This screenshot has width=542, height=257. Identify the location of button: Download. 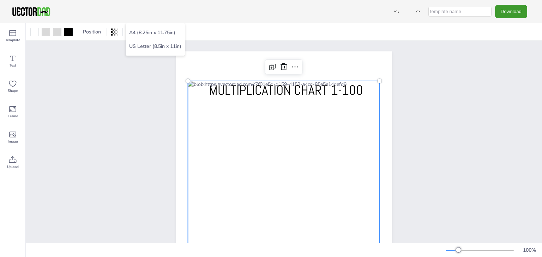
(511, 11).